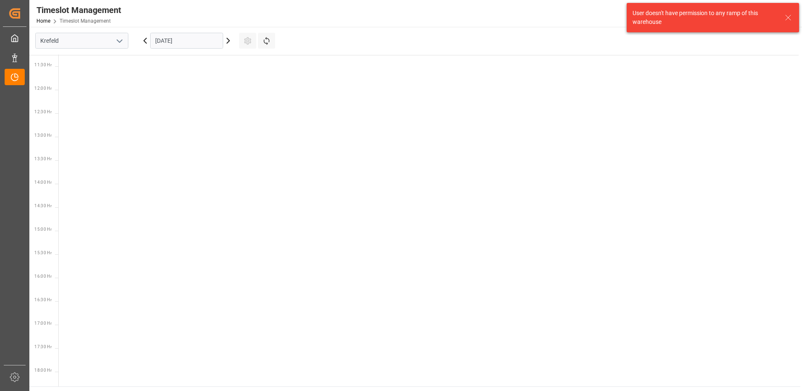 Image resolution: width=802 pixels, height=391 pixels. Describe the element at coordinates (43, 112) in the screenshot. I see `span: 12:30 Hr` at that location.